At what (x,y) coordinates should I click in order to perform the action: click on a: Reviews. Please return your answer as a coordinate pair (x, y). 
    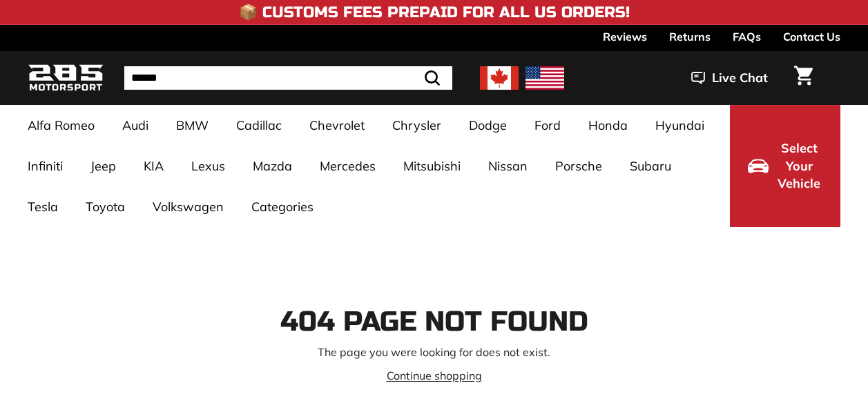
    Looking at the image, I should click on (625, 36).